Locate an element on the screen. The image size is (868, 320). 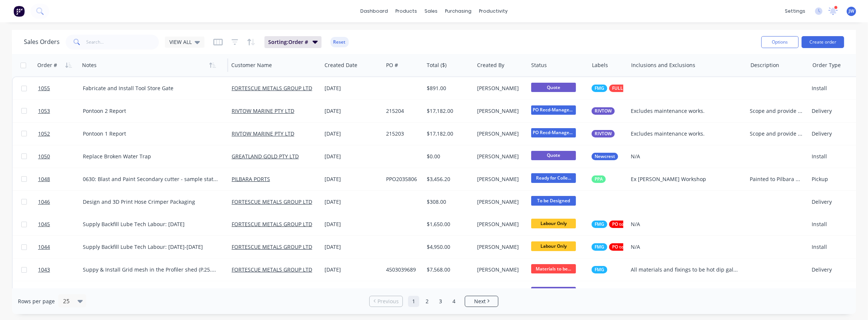
span: Sorting: Order # is located at coordinates (288, 42).